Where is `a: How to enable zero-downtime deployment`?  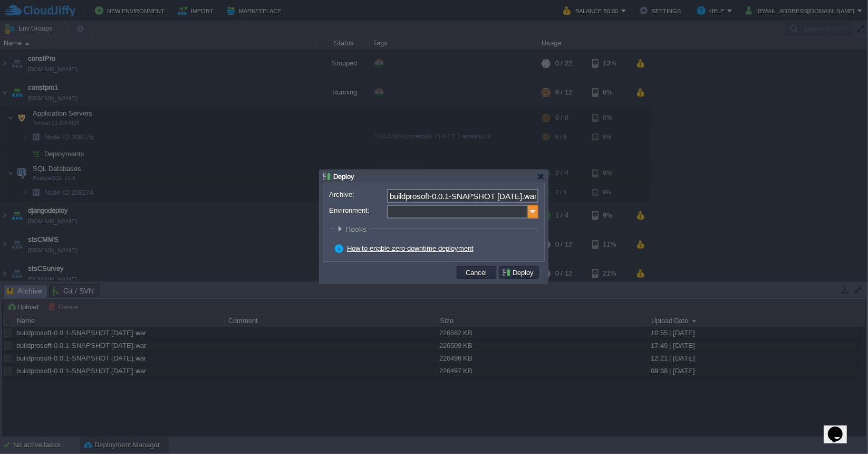
a: How to enable zero-downtime deployment is located at coordinates (410, 248).